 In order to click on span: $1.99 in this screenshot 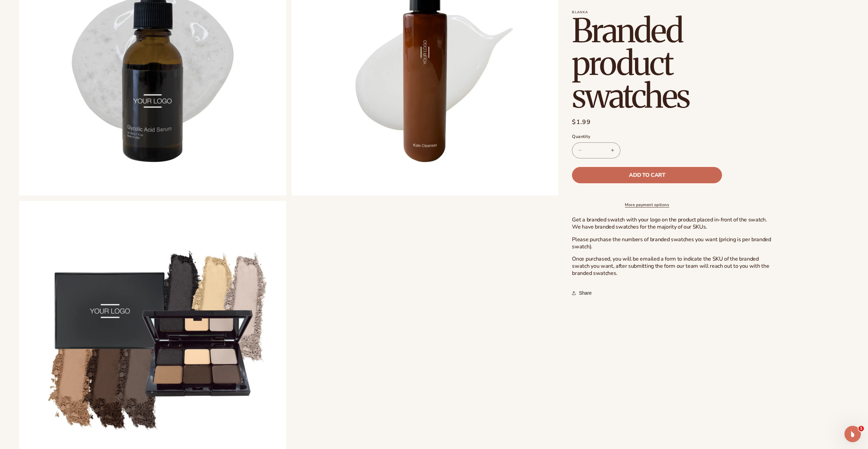, I will do `click(581, 122)`.